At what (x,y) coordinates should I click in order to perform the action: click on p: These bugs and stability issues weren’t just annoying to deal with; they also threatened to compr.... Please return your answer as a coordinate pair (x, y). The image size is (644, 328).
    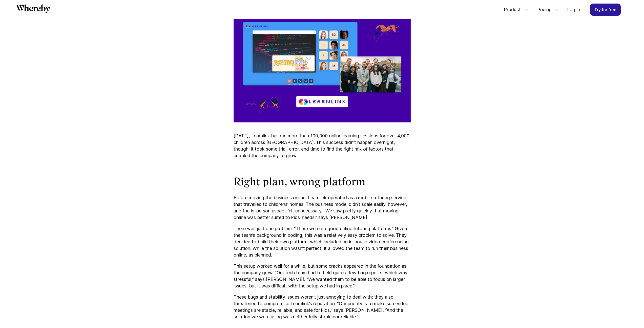
    Looking at the image, I should click on (322, 307).